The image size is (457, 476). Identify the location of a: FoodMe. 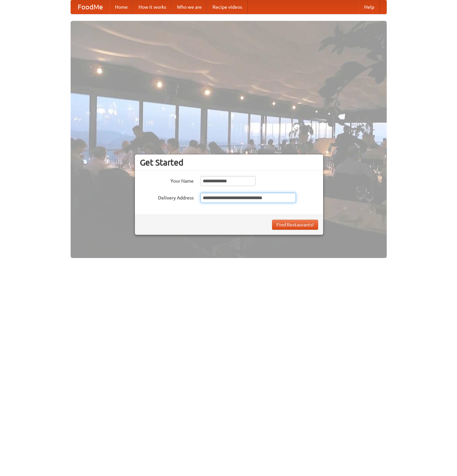
(90, 7).